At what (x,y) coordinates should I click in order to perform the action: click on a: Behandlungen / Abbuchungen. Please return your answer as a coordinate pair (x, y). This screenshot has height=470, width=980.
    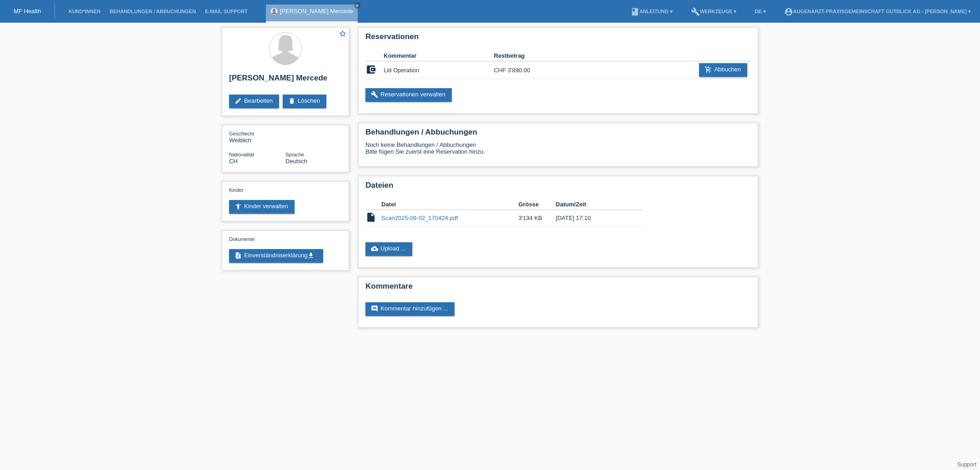
    Looking at the image, I should click on (152, 11).